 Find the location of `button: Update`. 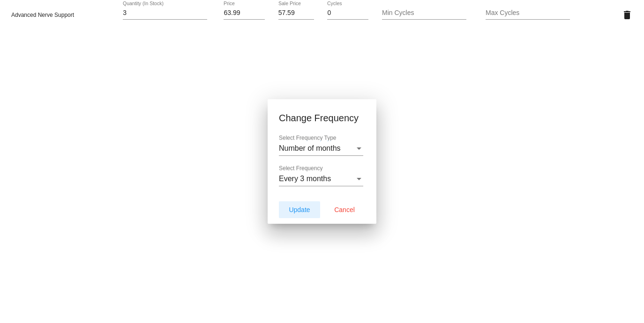

button: Update is located at coordinates (299, 210).